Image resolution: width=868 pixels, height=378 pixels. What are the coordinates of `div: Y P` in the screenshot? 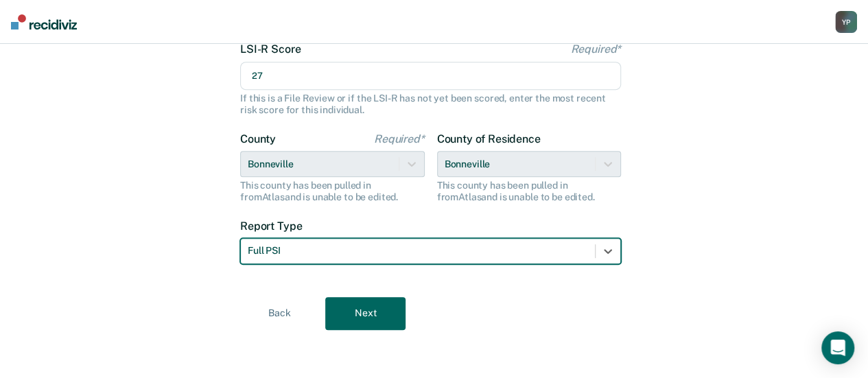 It's located at (845, 22).